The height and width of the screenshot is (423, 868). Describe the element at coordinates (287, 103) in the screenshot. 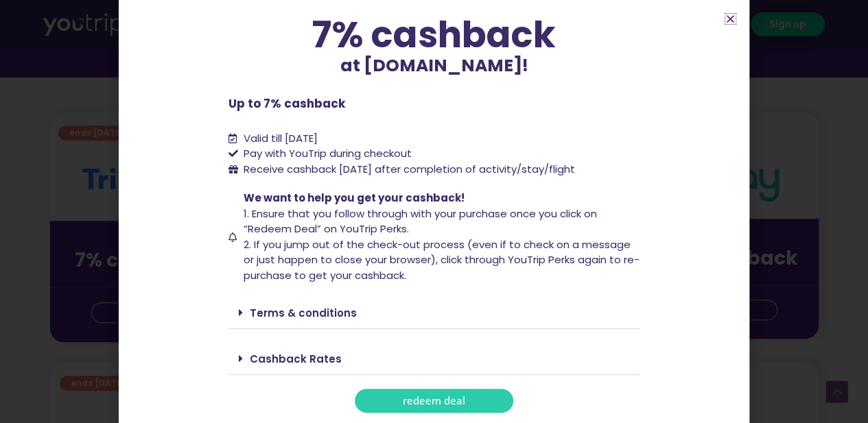

I see `b: Up to 7% cashback` at that location.